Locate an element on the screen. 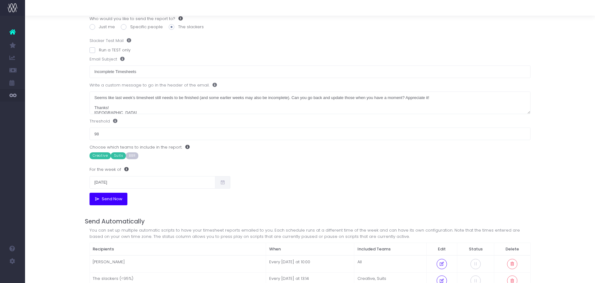  label: Choose which teams to include in the report. is located at coordinates (140, 147).